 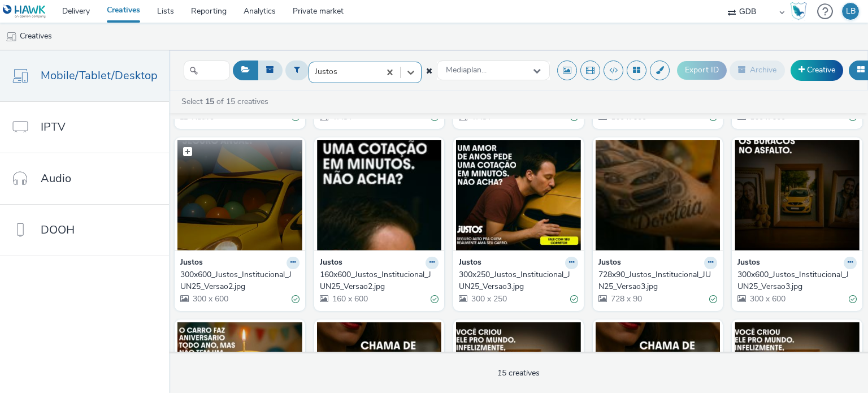 What do you see at coordinates (99, 75) in the screenshot?
I see `span: Mobile/Tablet/Desktop` at bounding box center [99, 75].